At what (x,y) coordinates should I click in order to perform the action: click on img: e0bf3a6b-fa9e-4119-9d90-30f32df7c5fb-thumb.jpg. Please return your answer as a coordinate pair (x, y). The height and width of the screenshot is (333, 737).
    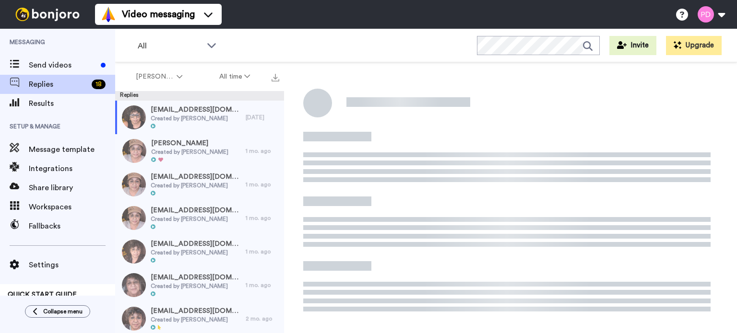
    Looking at the image, I should click on (134, 319).